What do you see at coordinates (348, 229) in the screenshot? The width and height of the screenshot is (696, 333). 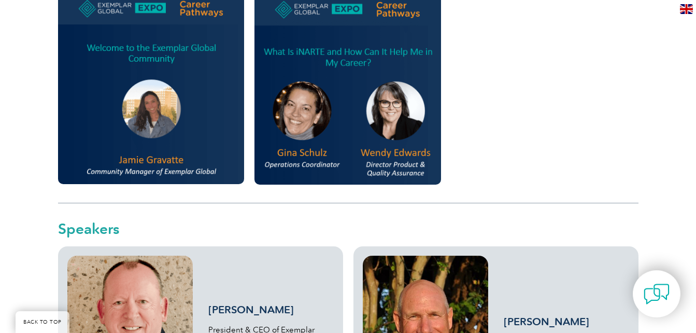 I see `h2: Speakers` at bounding box center [348, 229].